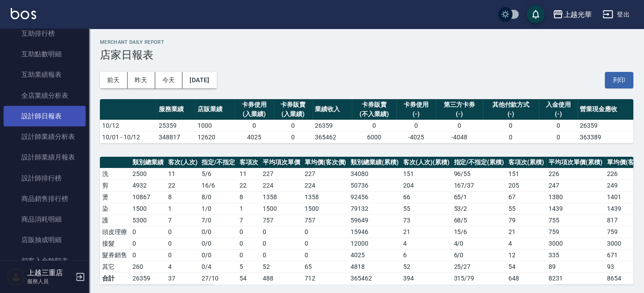 This screenshot has width=644, height=293. Describe the element at coordinates (128, 126) in the screenshot. I see `td: 10/12` at that location.